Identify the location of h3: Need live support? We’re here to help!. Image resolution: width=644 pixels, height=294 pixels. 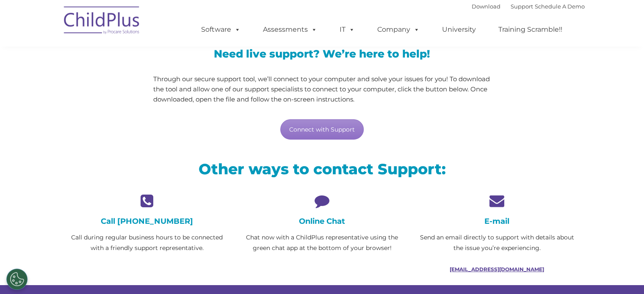
(322, 54).